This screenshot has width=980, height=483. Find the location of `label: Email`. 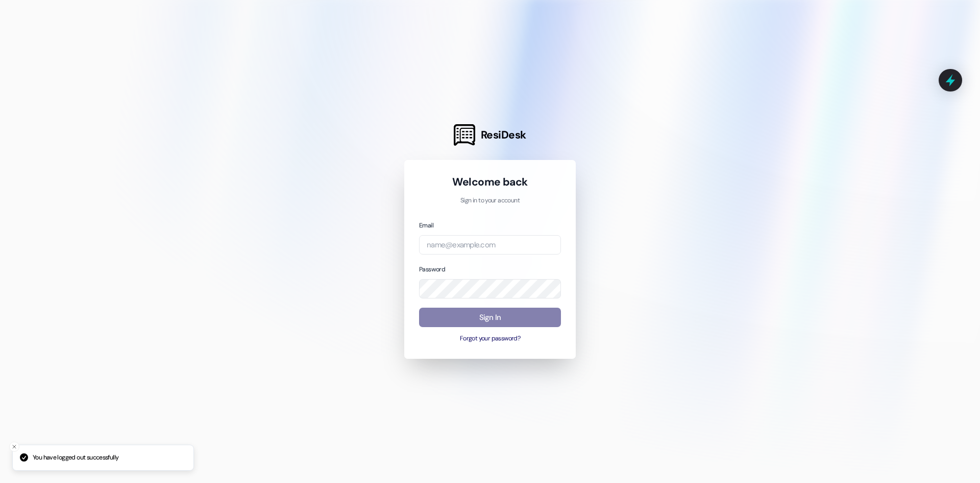

label: Email is located at coordinates (426, 225).